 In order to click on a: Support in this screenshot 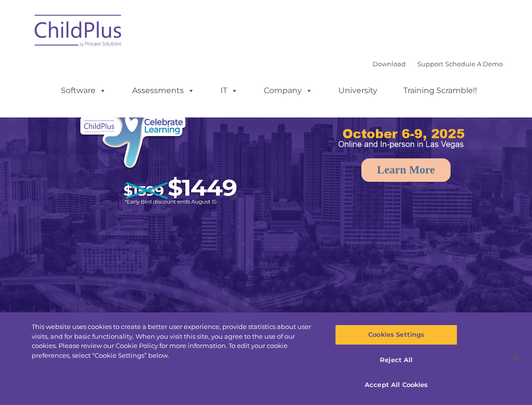, I will do `click(430, 64)`.